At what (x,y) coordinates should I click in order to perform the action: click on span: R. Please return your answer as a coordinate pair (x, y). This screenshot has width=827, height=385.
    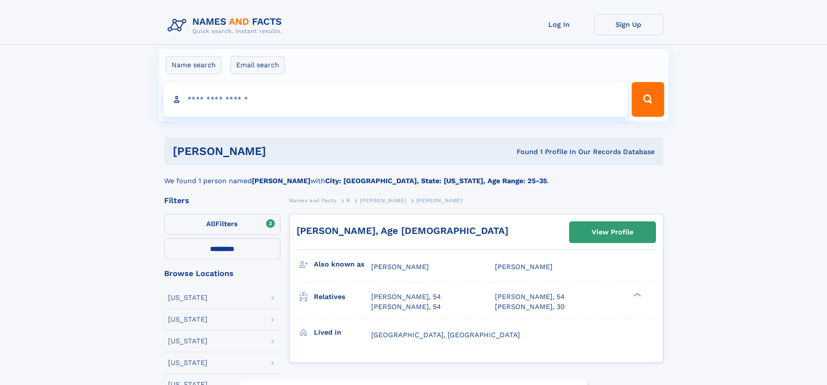
    Looking at the image, I should click on (348, 200).